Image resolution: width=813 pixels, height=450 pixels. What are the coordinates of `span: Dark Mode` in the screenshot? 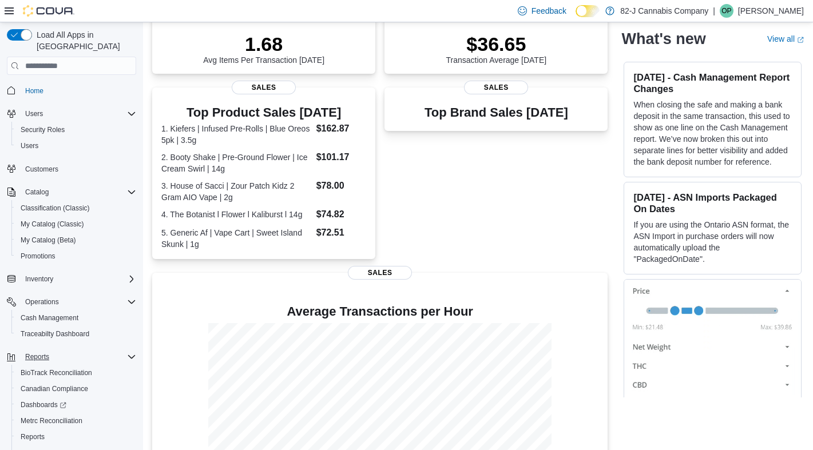 It's located at (575, 17).